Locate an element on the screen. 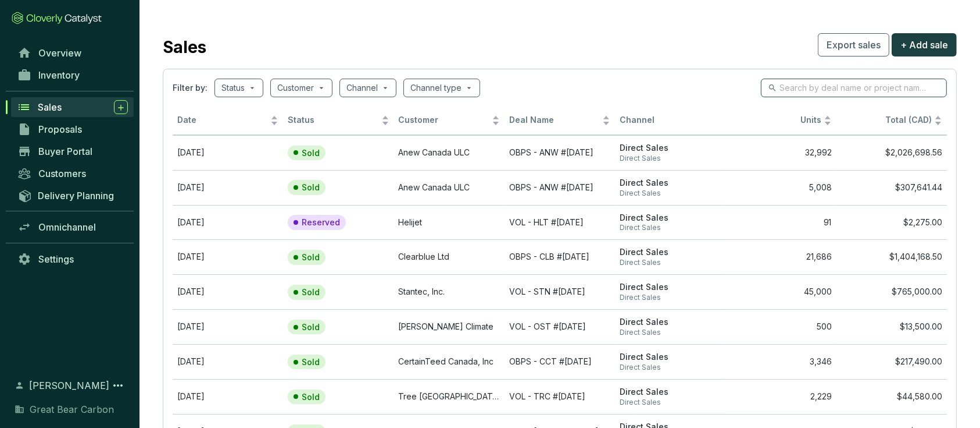 The width and height of the screenshot is (980, 428). button: Export sales is located at coordinates (853, 45).